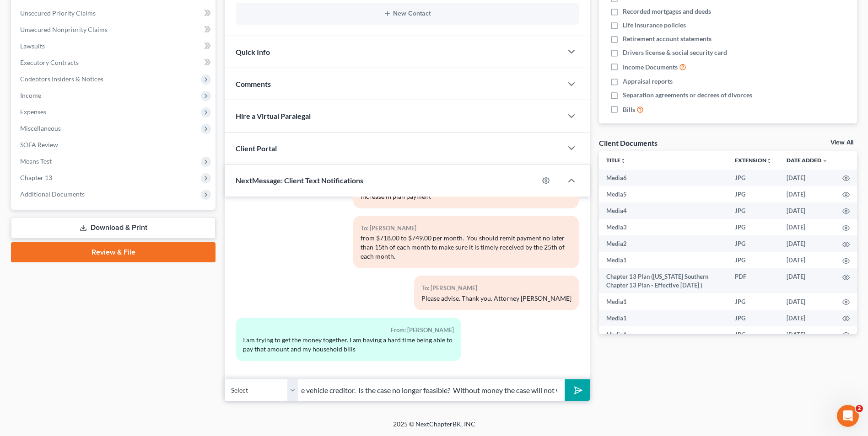 The image size is (868, 436). Describe the element at coordinates (859, 408) in the screenshot. I see `span: 2` at that location.